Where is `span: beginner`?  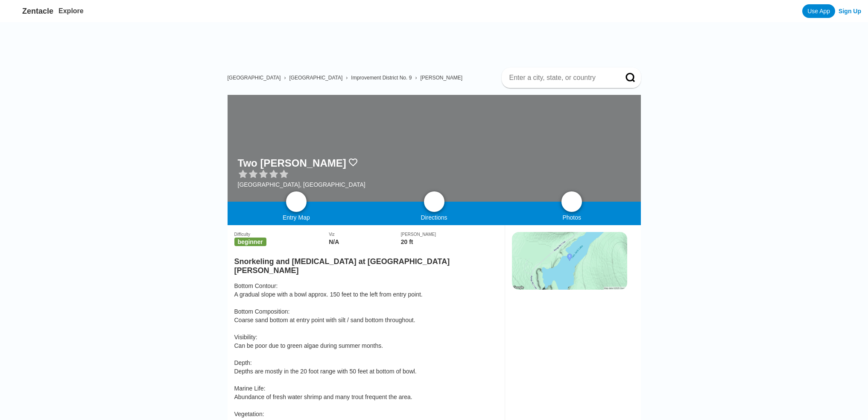
span: beginner is located at coordinates (250, 242).